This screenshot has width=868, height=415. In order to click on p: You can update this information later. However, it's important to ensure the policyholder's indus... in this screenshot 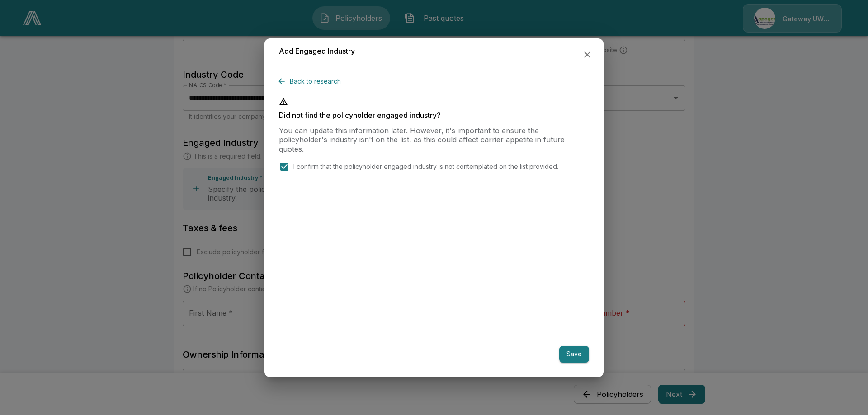, I will do `click(434, 140)`.